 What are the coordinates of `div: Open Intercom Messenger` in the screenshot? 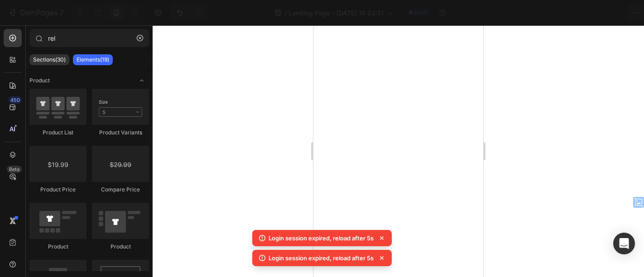 It's located at (624, 244).